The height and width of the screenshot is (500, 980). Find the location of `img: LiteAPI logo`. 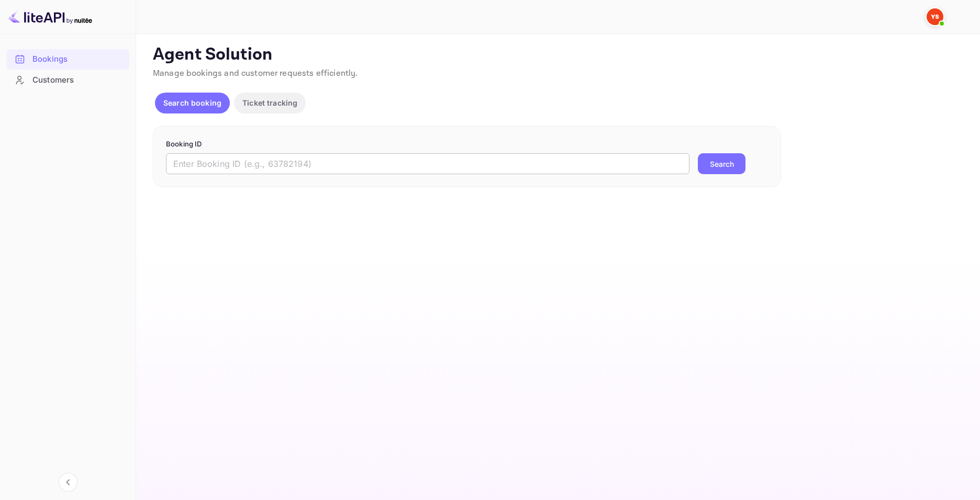

img: LiteAPI logo is located at coordinates (50, 17).